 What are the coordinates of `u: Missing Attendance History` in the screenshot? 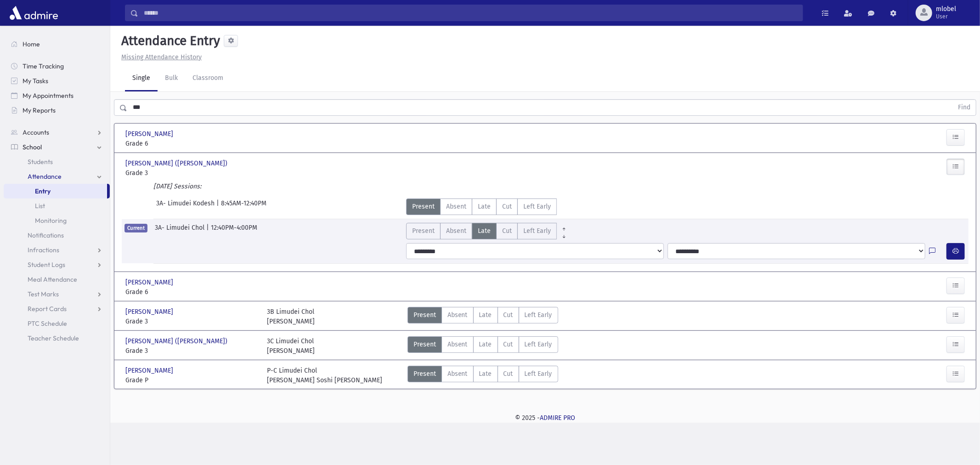 It's located at (162, 57).